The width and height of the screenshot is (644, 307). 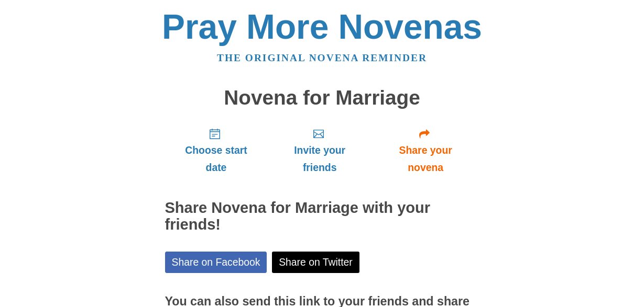 What do you see at coordinates (216, 150) in the screenshot?
I see `a: Choose start date` at bounding box center [216, 150].